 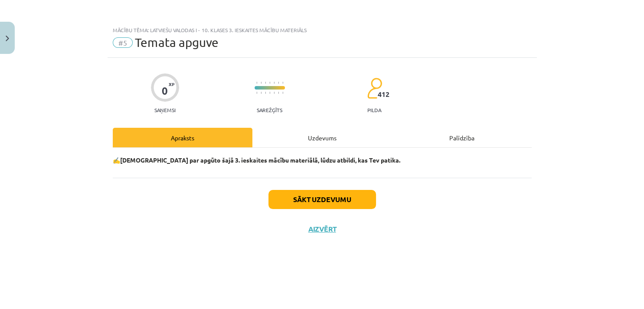 I want to click on span: Temata apguve, so click(x=177, y=42).